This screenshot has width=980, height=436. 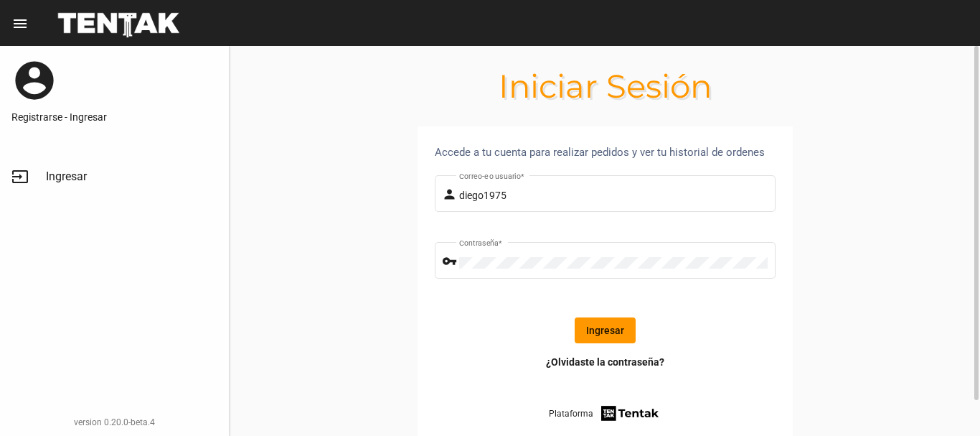 What do you see at coordinates (114, 117) in the screenshot?
I see `a: Registrarse - Ingresar` at bounding box center [114, 117].